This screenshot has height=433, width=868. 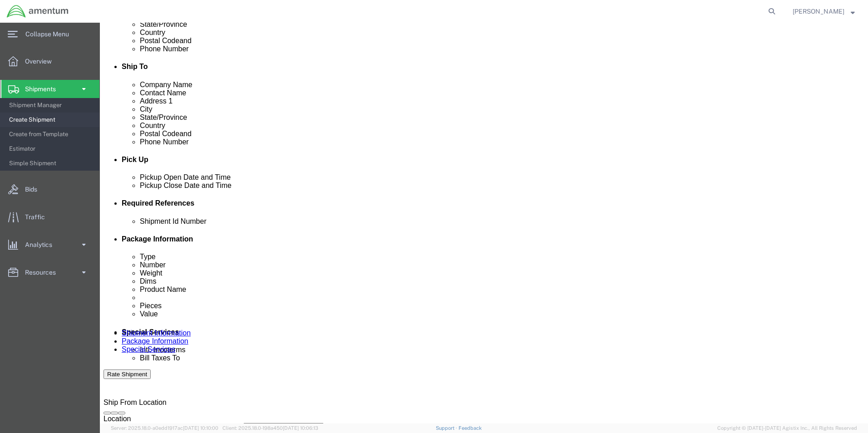 I want to click on a: Shipments, so click(x=50, y=89).